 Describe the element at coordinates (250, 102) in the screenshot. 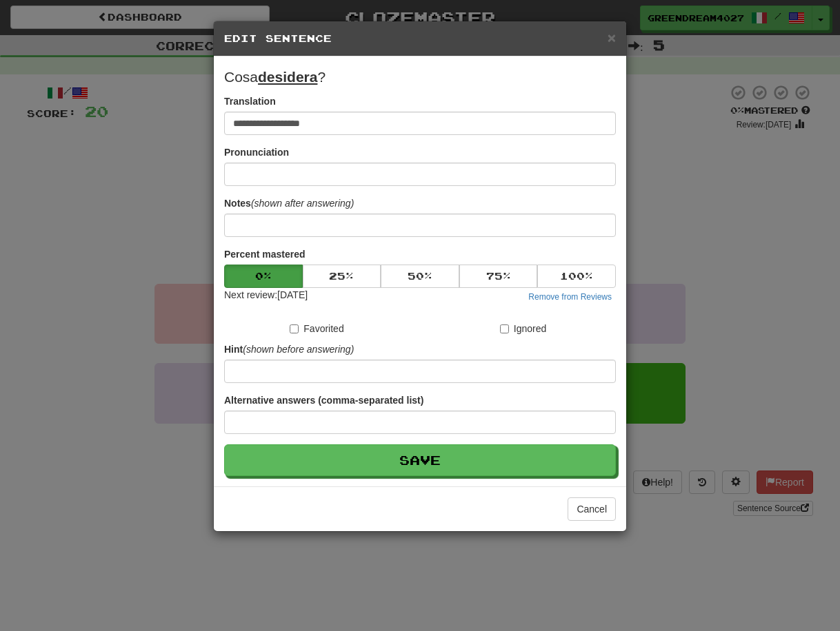

I see `label: Translation` at that location.